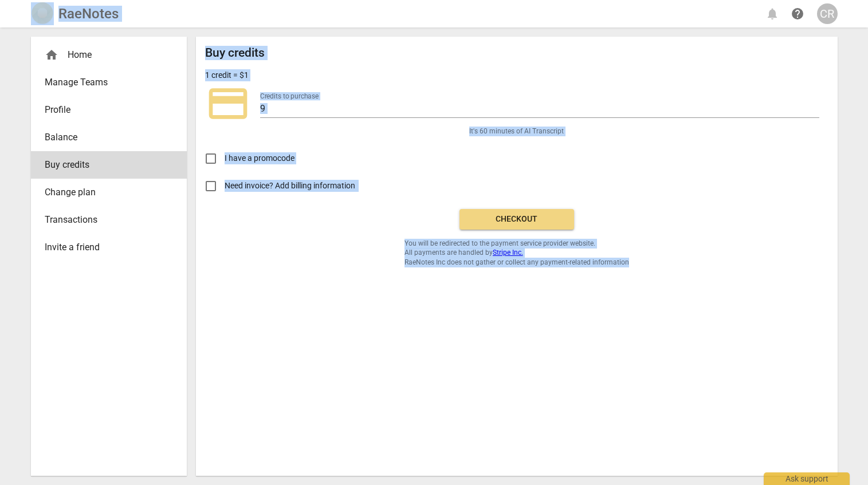 The height and width of the screenshot is (485, 868). I want to click on a: Buy credits, so click(109, 165).